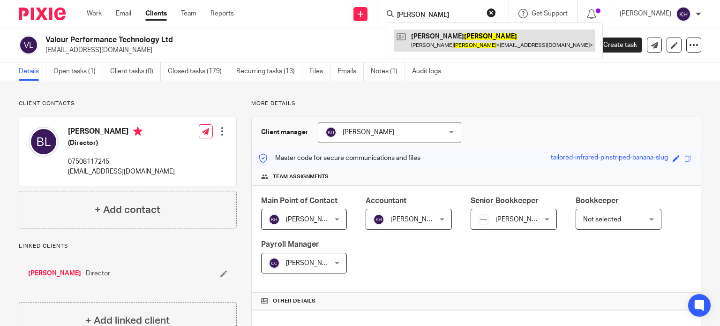  Describe the element at coordinates (299, 201) in the screenshot. I see `span: Main Point of Contact` at that location.